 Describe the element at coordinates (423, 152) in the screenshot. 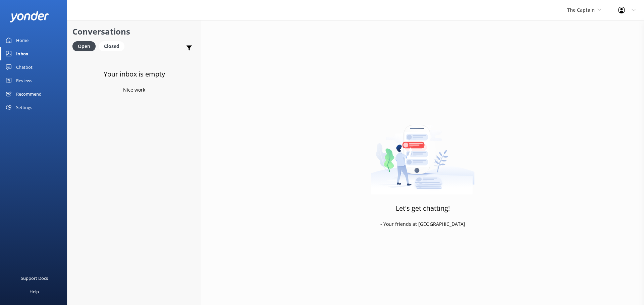

I see `img: artwork of a man stealing a conversation from at giant smartphone` at that location.